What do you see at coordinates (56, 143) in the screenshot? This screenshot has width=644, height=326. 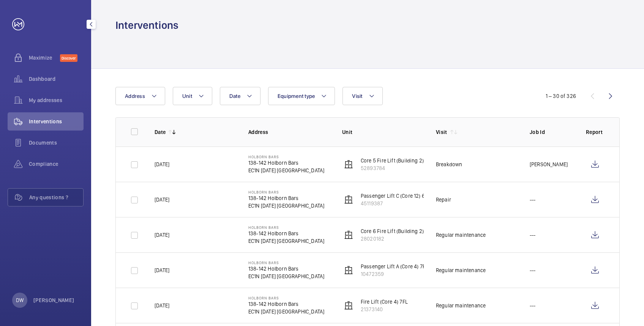 I see `span: Documents` at bounding box center [56, 143].